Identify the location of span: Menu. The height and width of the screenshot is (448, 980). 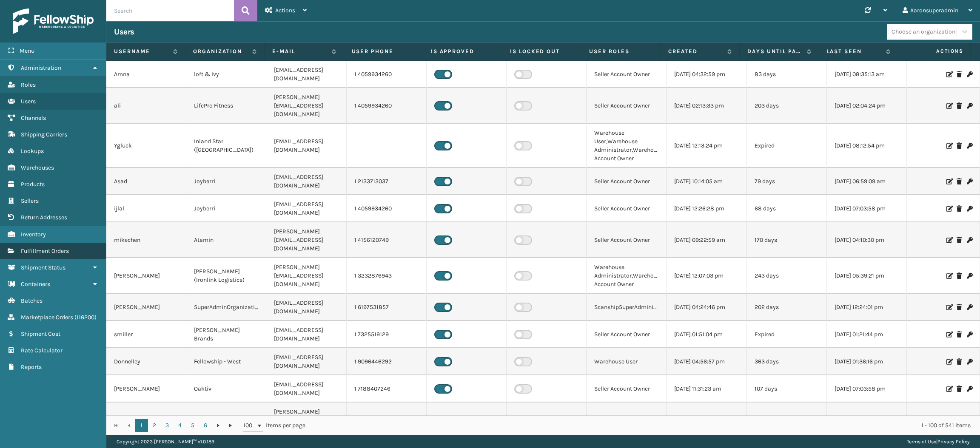
(27, 51).